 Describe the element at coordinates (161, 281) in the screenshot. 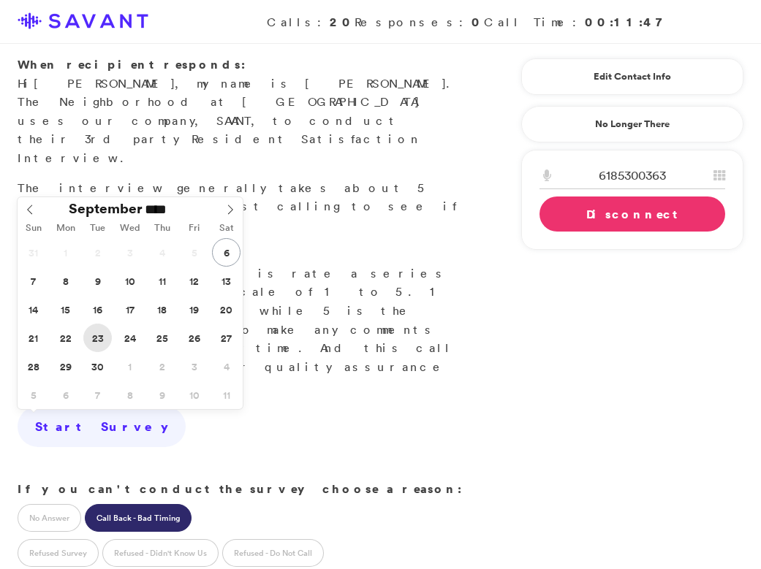

I see `span: September 11, 2025` at that location.